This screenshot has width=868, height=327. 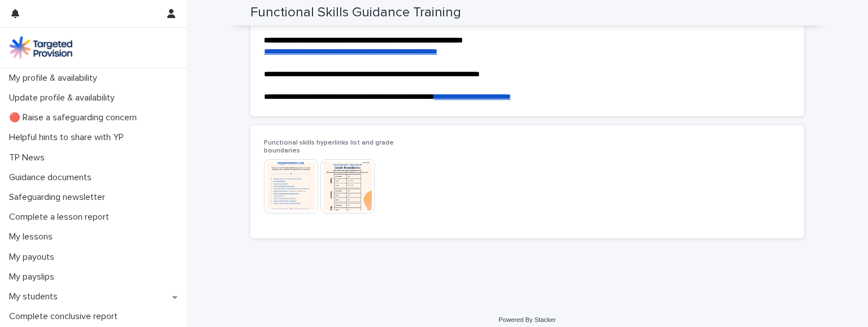 What do you see at coordinates (53, 177) in the screenshot?
I see `p: Guidance documents` at bounding box center [53, 177].